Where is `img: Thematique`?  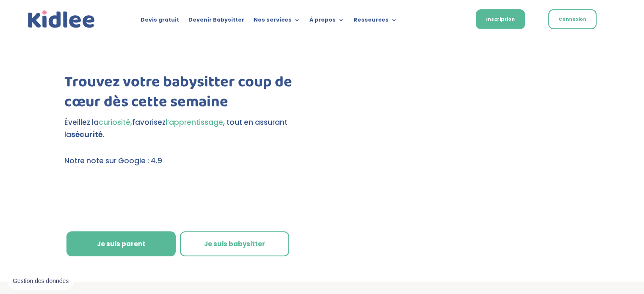
img: Thematique is located at coordinates (271, 203).